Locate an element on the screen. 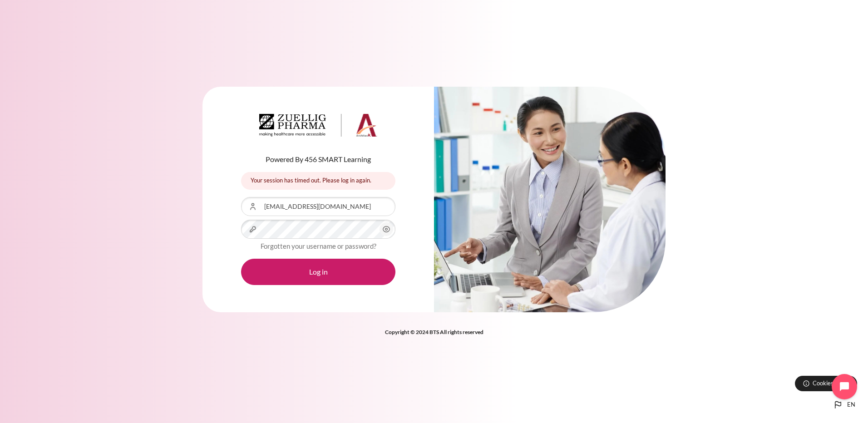  button: Log in is located at coordinates (318, 272).